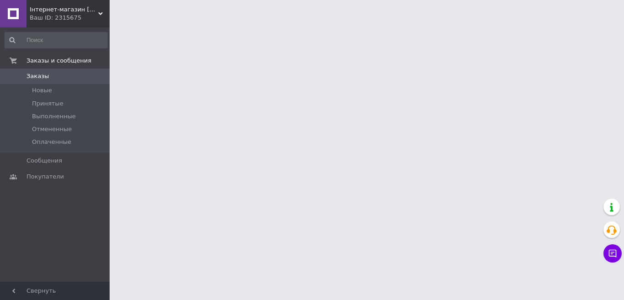  Describe the element at coordinates (44, 161) in the screenshot. I see `span: Сообщения` at that location.